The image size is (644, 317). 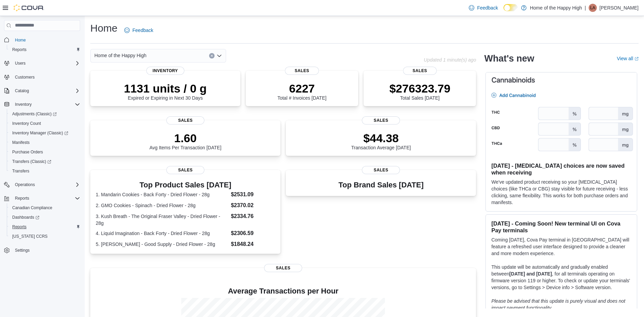 I want to click on button: Canadian Compliance, so click(x=45, y=208).